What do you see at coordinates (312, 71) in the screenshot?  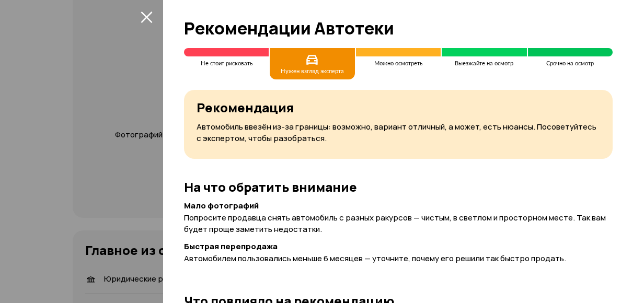 I see `div: Нужен взгляд эксперта` at bounding box center [312, 71].